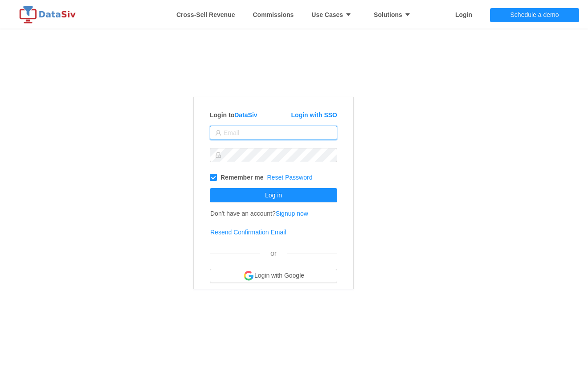 This screenshot has width=588, height=373. What do you see at coordinates (334, 15) in the screenshot?
I see `strong: Use Cases` at bounding box center [334, 15].